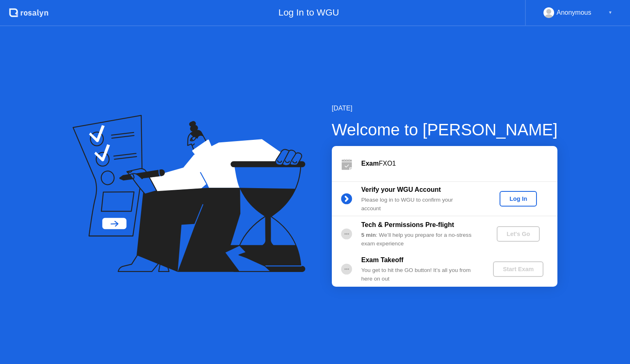 The width and height of the screenshot is (630, 364). I want to click on b: Exam, so click(370, 163).